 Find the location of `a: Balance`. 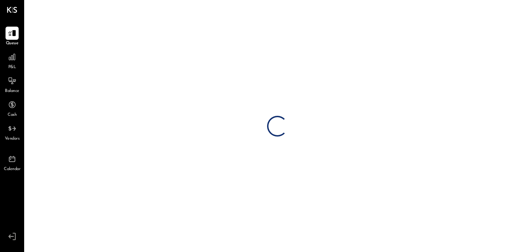

a: Balance is located at coordinates (12, 84).